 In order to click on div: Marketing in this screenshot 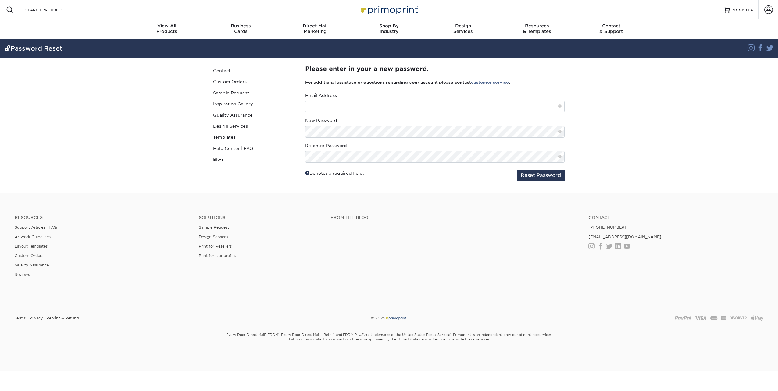, I will do `click(315, 29)`.